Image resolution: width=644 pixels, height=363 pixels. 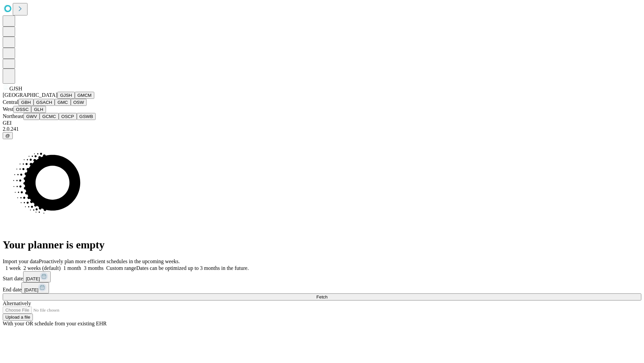 I want to click on button: GLH, so click(x=39, y=109).